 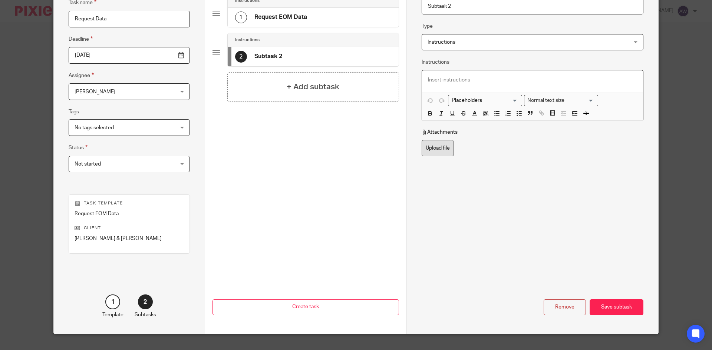 What do you see at coordinates (565, 307) in the screenshot?
I see `div: Remove` at bounding box center [565, 307].